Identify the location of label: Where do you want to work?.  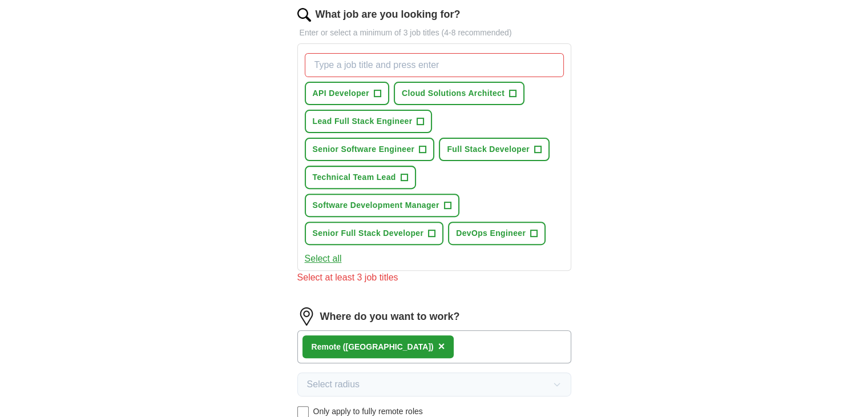
(390, 317).